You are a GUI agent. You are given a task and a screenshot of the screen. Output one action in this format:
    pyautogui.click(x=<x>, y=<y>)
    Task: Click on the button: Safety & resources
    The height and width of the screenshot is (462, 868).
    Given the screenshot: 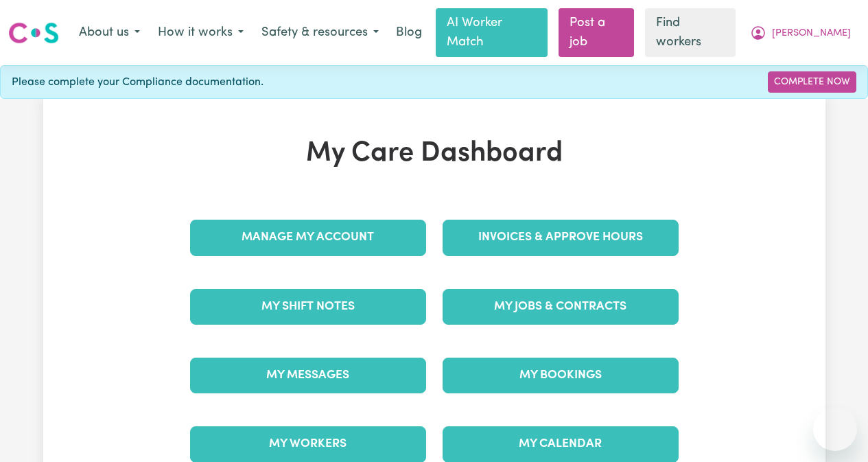 What is the action you would take?
    pyautogui.click(x=320, y=33)
    